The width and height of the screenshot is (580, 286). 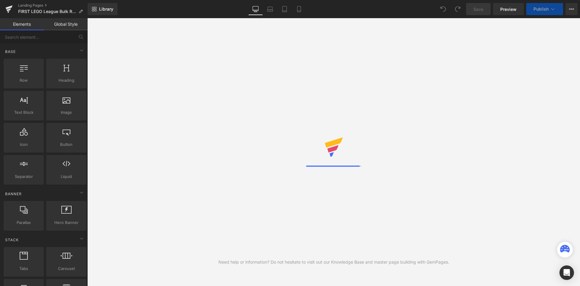 I want to click on span: Liquid, so click(x=66, y=176).